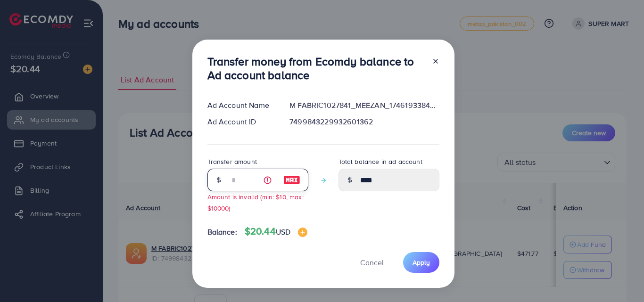 This screenshot has width=644, height=302. Describe the element at coordinates (256, 202) in the screenshot. I see `small: Amount is invalid (min: $10, max: $10000)` at that location.